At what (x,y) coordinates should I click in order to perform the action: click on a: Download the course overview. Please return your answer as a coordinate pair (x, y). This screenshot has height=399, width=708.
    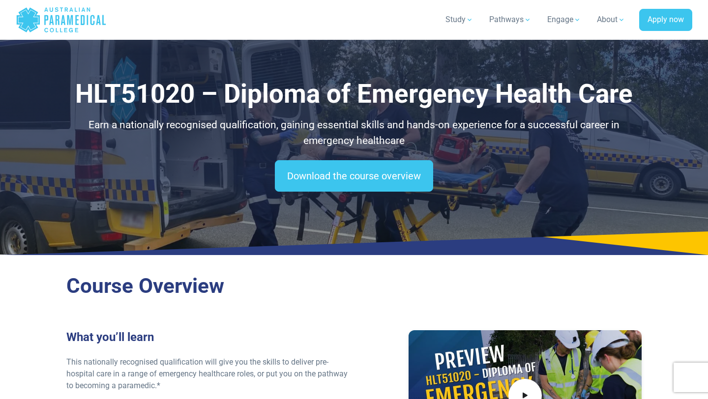
    Looking at the image, I should click on (354, 176).